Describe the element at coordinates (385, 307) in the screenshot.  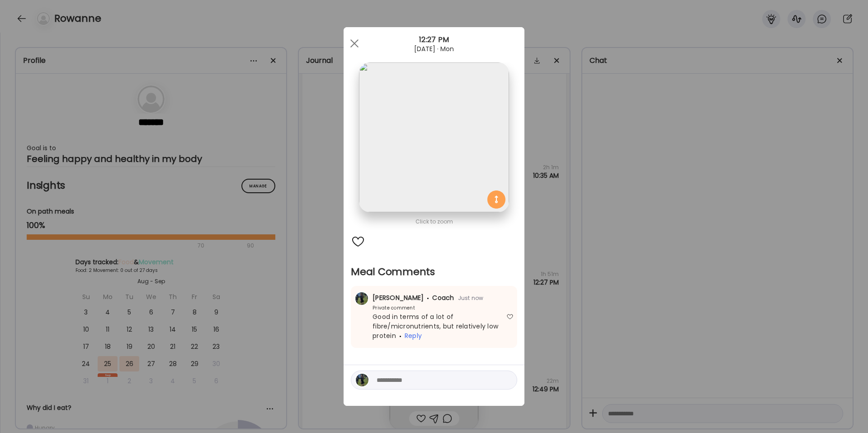
I see `div: Private comment` at that location.